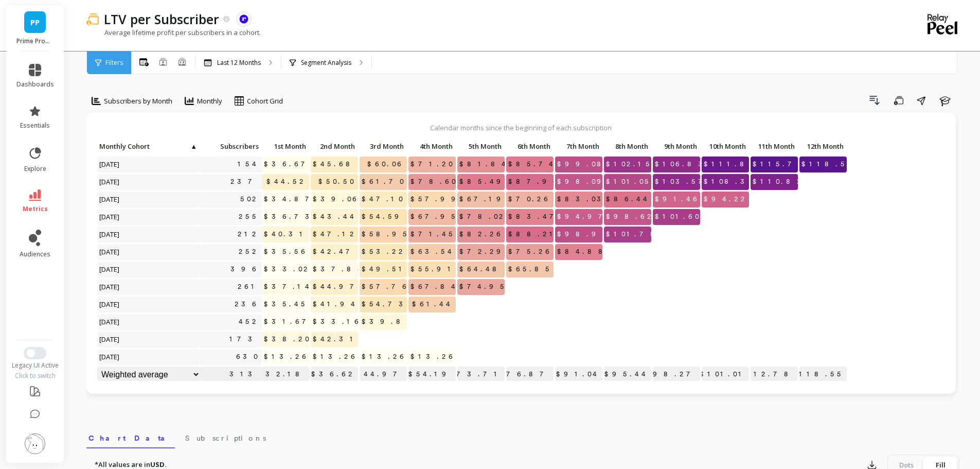 The image size is (980, 469). What do you see at coordinates (530, 374) in the screenshot?
I see `p: $76.87` at bounding box center [530, 374].